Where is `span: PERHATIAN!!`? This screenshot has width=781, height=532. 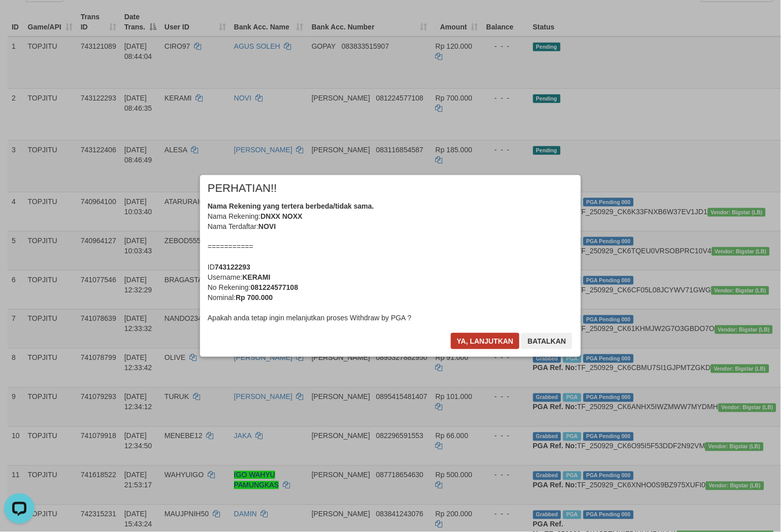 span: PERHATIAN!! is located at coordinates (242, 188).